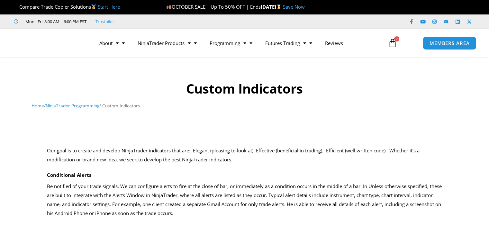 The width and height of the screenshot is (489, 226). What do you see at coordinates (449, 43) in the screenshot?
I see `a: MEMBERS AREA` at bounding box center [449, 43].